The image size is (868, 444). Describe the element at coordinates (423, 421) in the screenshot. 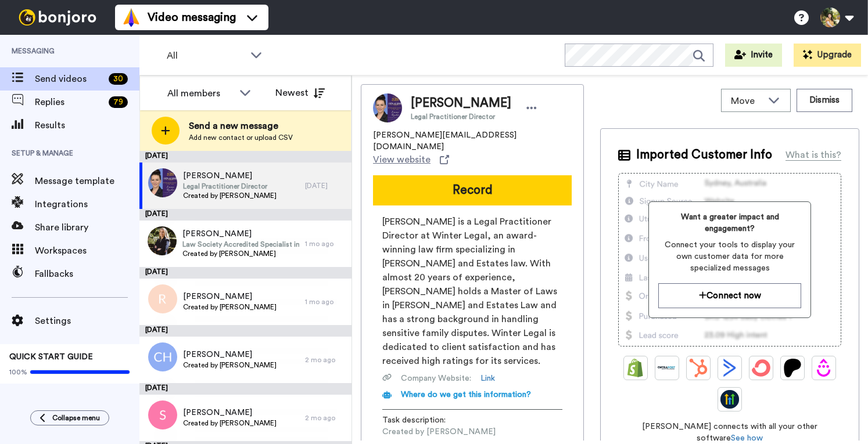

I see `span: Task description :` at that location.